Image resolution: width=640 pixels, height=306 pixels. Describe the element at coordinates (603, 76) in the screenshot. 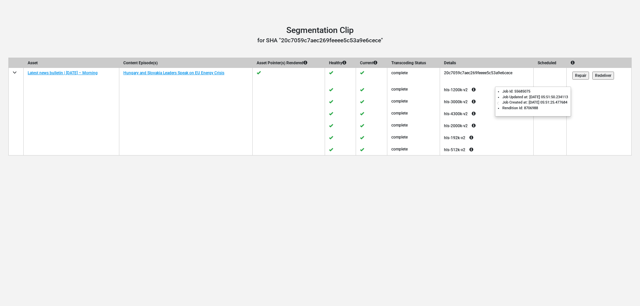

I see `input: Redeliver` at that location.